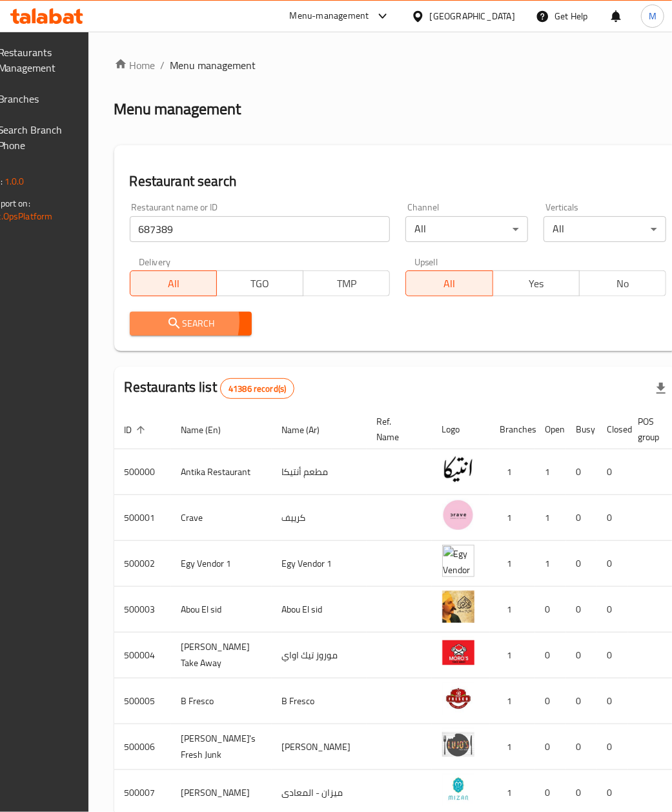 This screenshot has width=672, height=812. I want to click on td: 500004, so click(143, 655).